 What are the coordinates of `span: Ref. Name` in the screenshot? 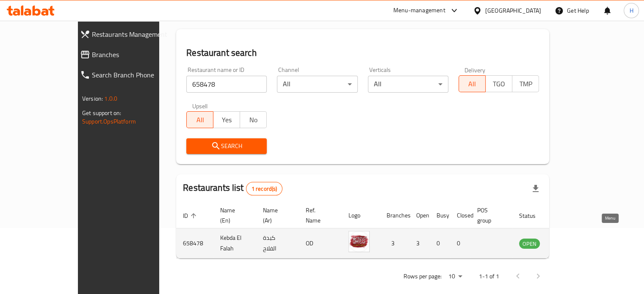 It's located at (318, 215).